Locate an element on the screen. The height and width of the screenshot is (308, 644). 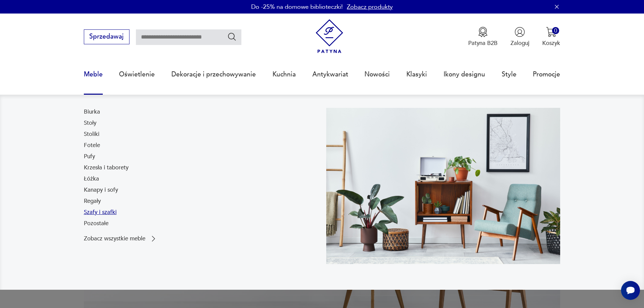
button: Patyna B2B is located at coordinates (483, 37).